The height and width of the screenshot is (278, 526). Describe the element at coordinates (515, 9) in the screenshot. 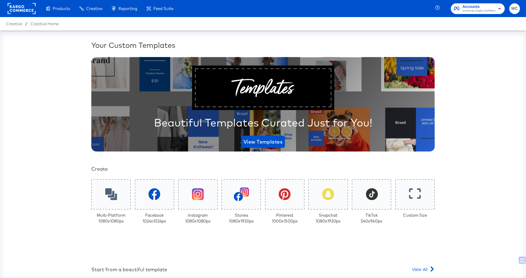

I see `button: MC` at that location.